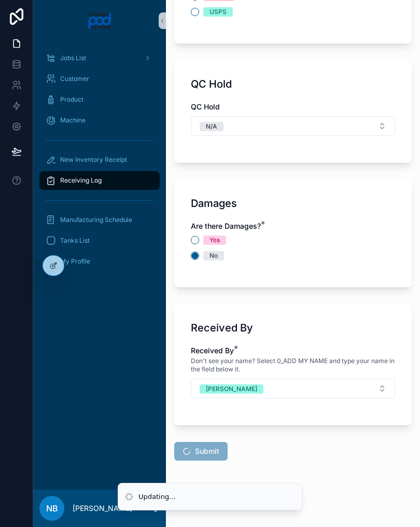 The height and width of the screenshot is (527, 420). I want to click on a: New Inventory Receipt, so click(100, 160).